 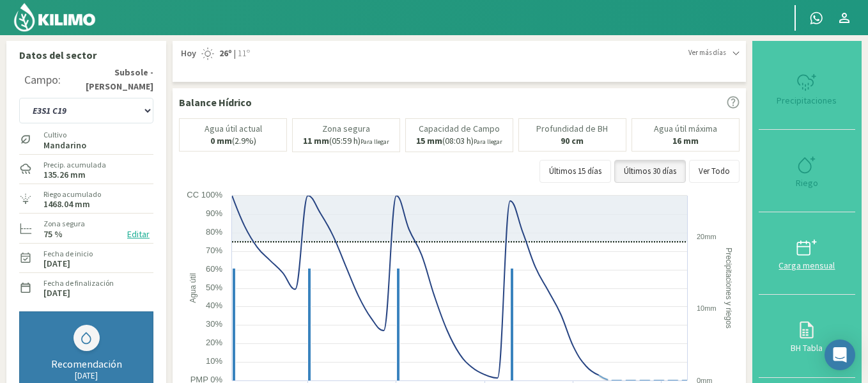 I want to click on label: 75 %, so click(x=53, y=234).